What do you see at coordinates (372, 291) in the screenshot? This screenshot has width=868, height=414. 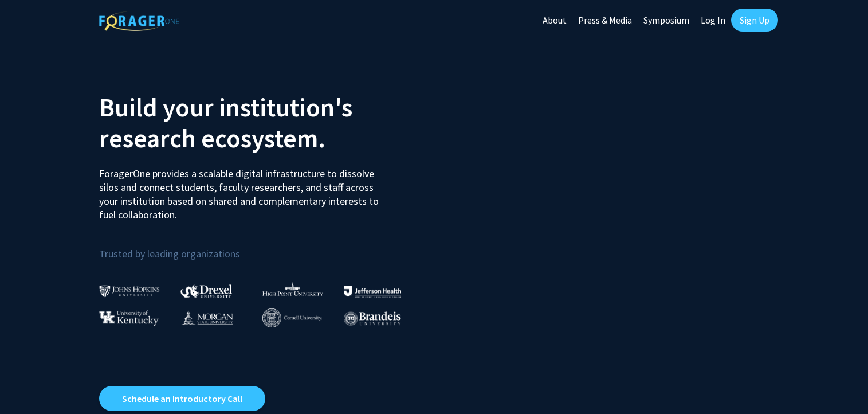 I see `img: Thomas Jefferson University` at bounding box center [372, 291].